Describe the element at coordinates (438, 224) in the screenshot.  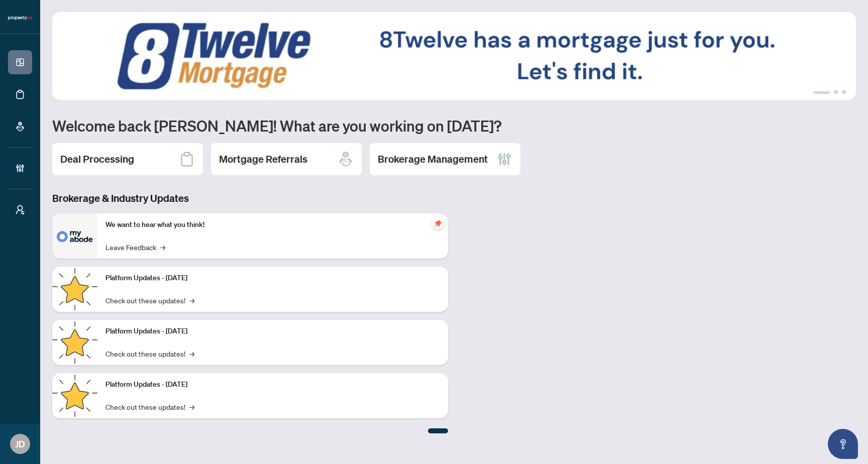
I see `span: pushpin` at that location.